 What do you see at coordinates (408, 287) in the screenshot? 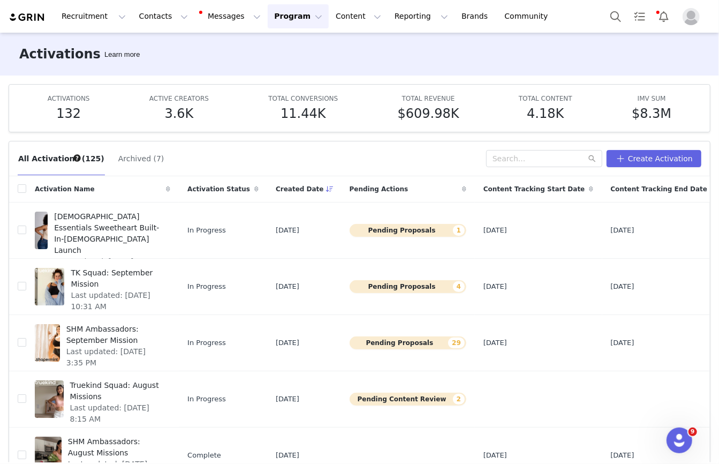
I see `button: Pending Proposals4` at bounding box center [408, 287].